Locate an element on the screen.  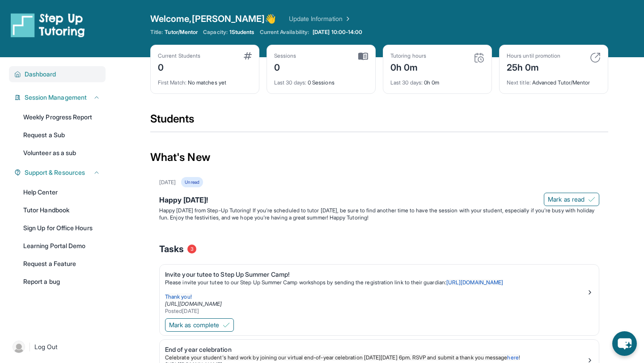
a: Volunteer as a sub is located at coordinates (61, 153).